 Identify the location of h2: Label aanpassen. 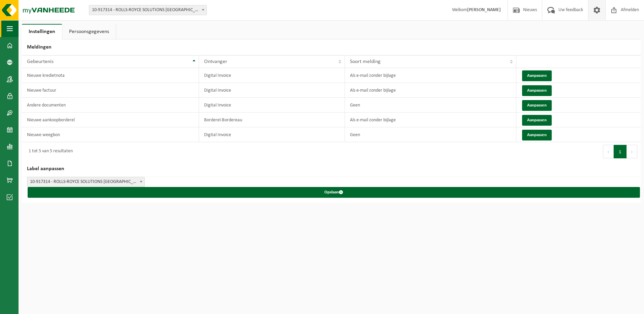
(331, 169).